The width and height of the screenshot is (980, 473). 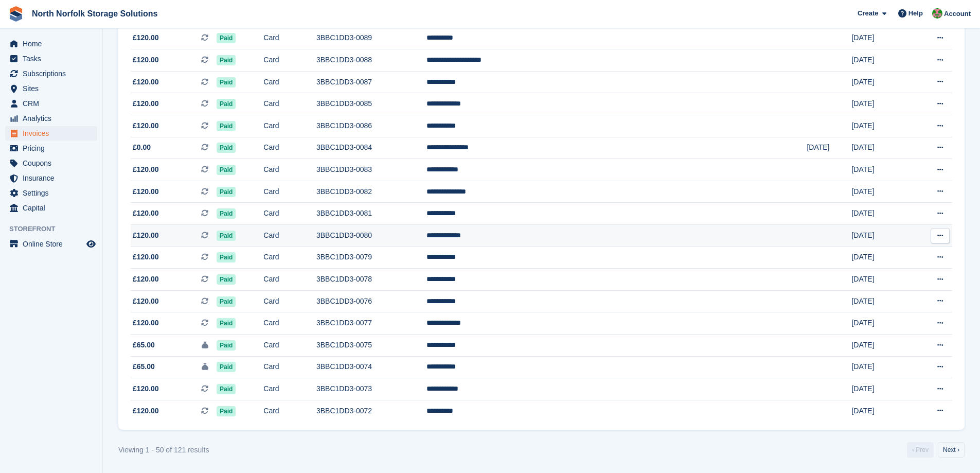 What do you see at coordinates (371, 367) in the screenshot?
I see `td: 3BBC1DD3-0074` at bounding box center [371, 367].